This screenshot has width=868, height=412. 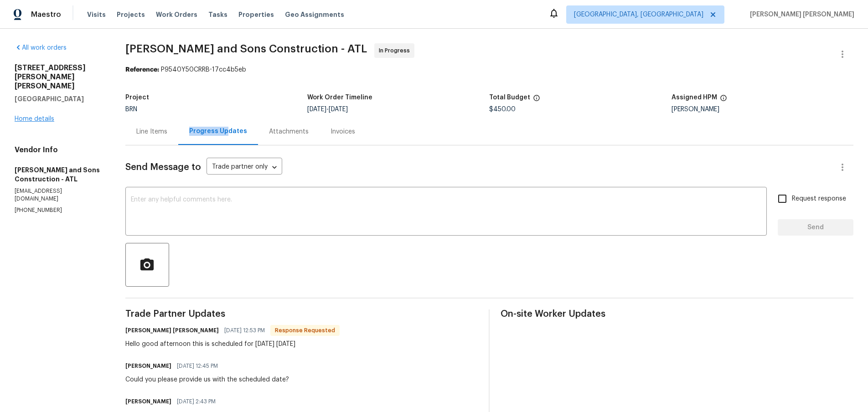 I want to click on div: Trade partner only, so click(x=245, y=167).